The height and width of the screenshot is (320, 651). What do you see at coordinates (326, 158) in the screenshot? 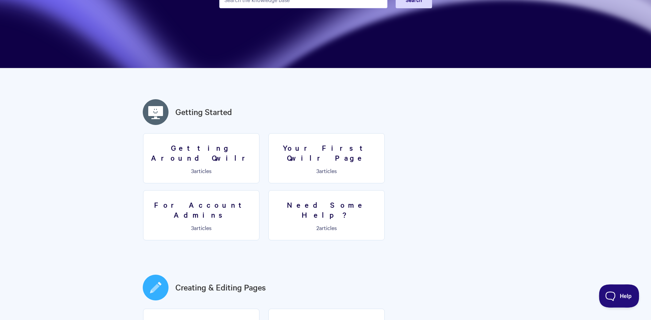
I see `a: Your First Qwilr Page 3articles` at bounding box center [326, 158].